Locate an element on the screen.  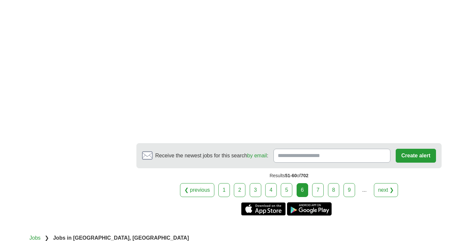
a: 8 is located at coordinates (334, 190).